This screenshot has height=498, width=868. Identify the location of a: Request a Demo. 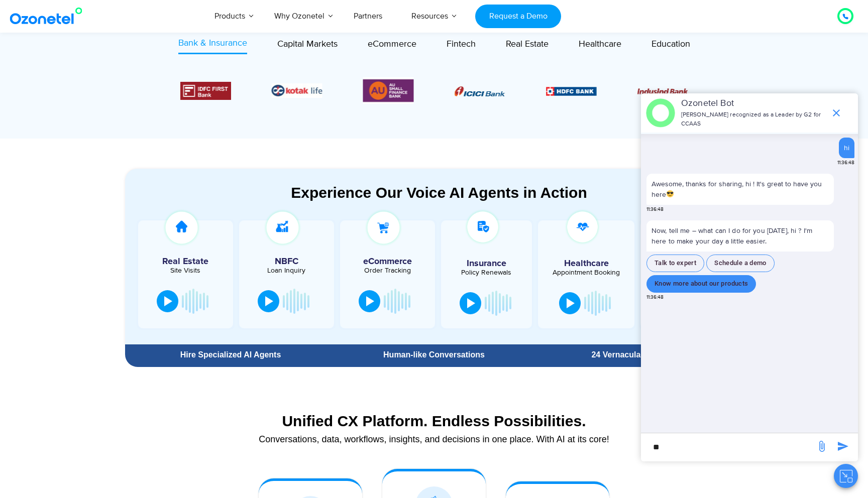
(518, 16).